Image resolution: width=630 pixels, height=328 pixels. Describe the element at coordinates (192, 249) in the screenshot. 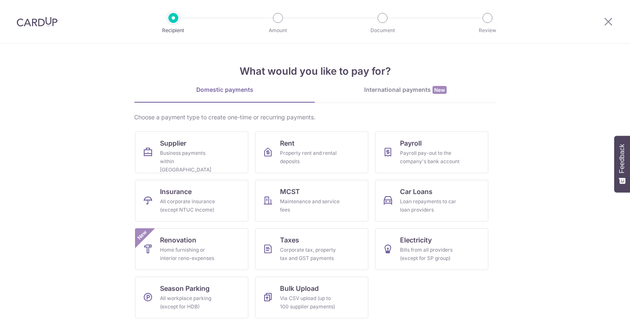

I see `a: RenovationHome furnishing or interior reno-expensesNew` at that location.